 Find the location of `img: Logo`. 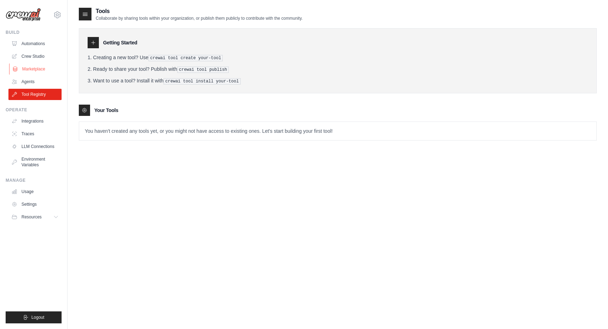

img: Logo is located at coordinates (23, 15).